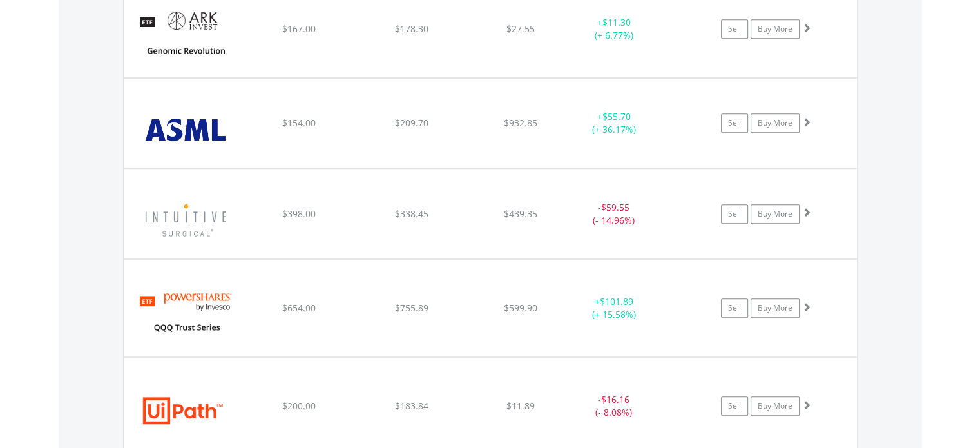  Describe the element at coordinates (412, 122) in the screenshot. I see `span: $209.70` at that location.